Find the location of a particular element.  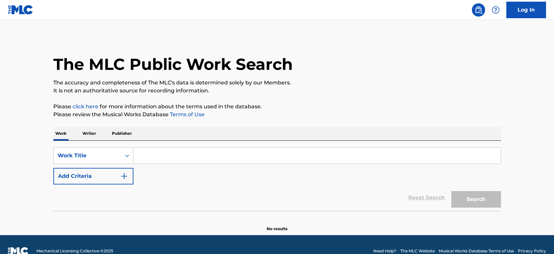

p: Publisher is located at coordinates (122, 133).